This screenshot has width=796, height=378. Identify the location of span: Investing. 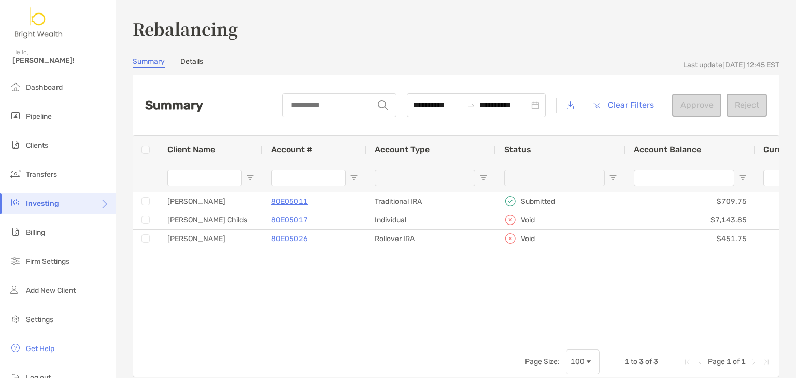
(42, 203).